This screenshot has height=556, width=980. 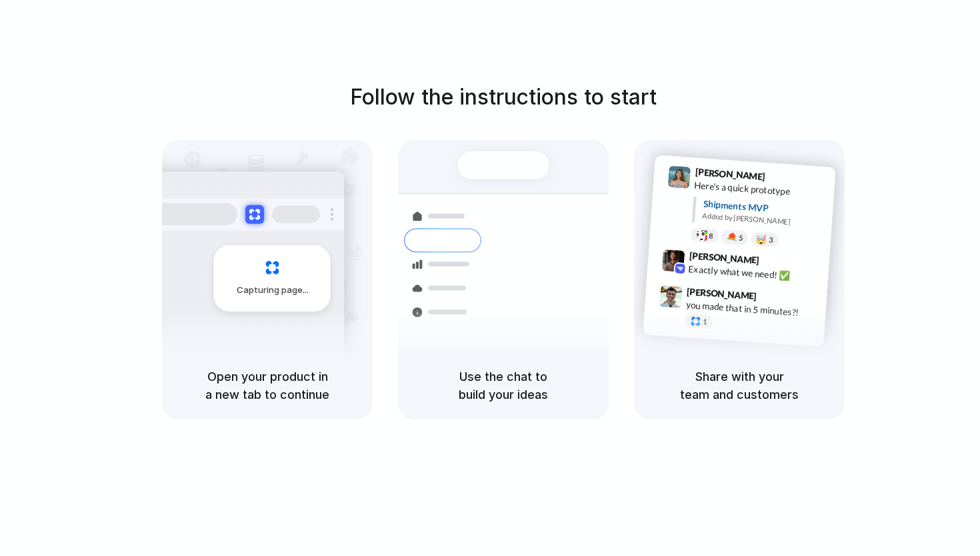 I want to click on h5: Open your product in a new tab to continue, so click(x=267, y=386).